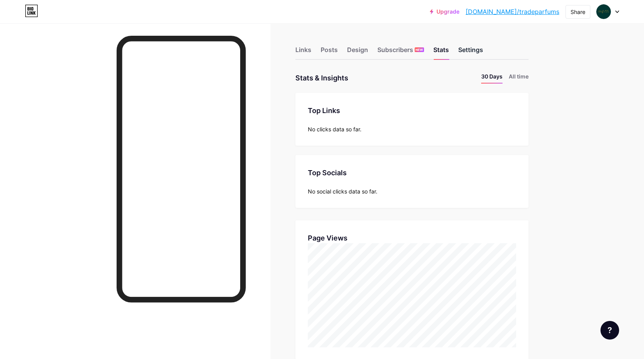 The height and width of the screenshot is (359, 644). What do you see at coordinates (412, 191) in the screenshot?
I see `div: No social clicks data so far.` at bounding box center [412, 191].